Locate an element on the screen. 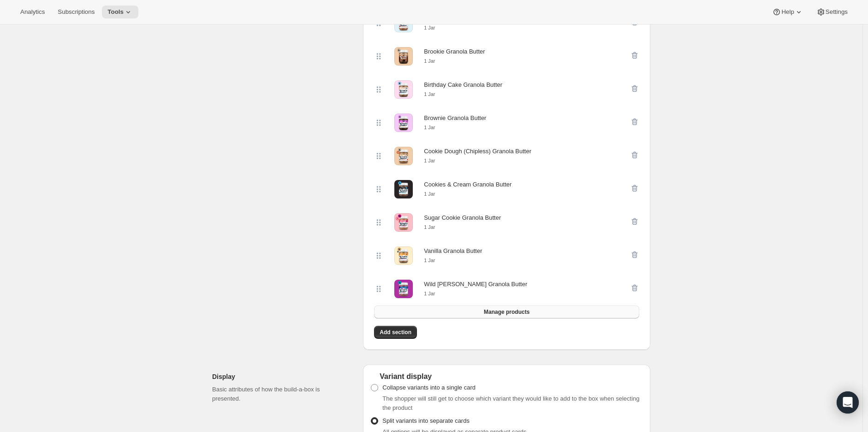 This screenshot has height=432, width=868. span: Split variants into separate cards is located at coordinates (426, 421).